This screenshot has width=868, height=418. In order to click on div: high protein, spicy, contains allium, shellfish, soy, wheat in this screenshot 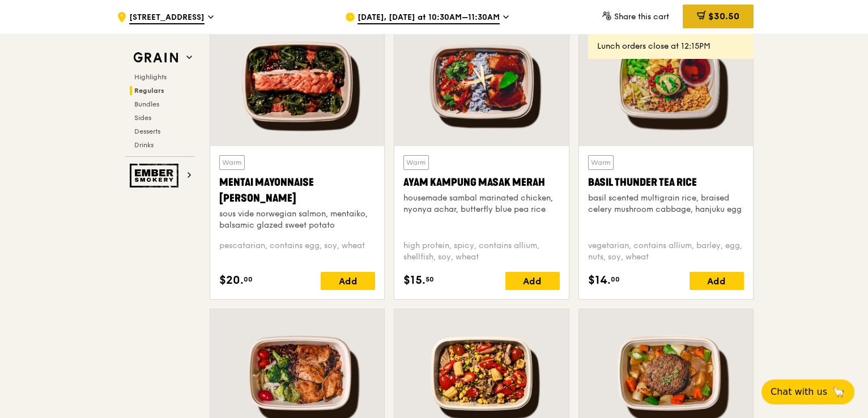, I will do `click(481, 252)`.